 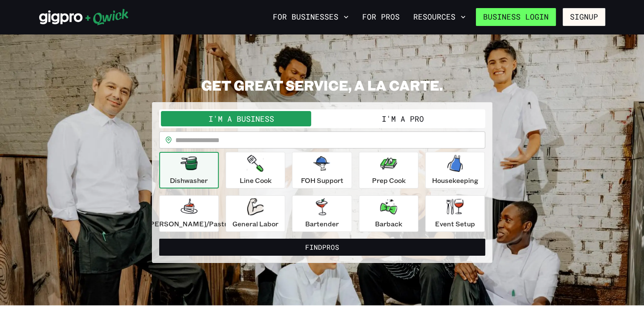 What do you see at coordinates (389, 214) in the screenshot?
I see `button: Barback` at bounding box center [389, 214].